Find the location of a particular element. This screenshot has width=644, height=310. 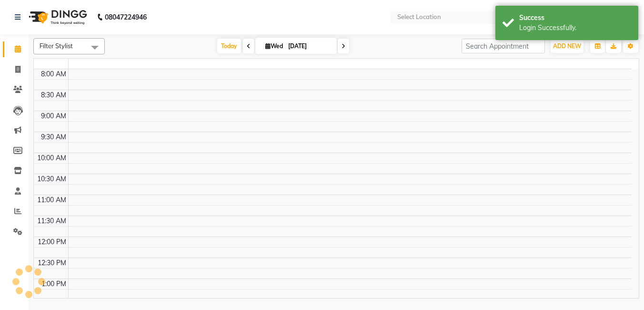

img: logo is located at coordinates (57, 17).